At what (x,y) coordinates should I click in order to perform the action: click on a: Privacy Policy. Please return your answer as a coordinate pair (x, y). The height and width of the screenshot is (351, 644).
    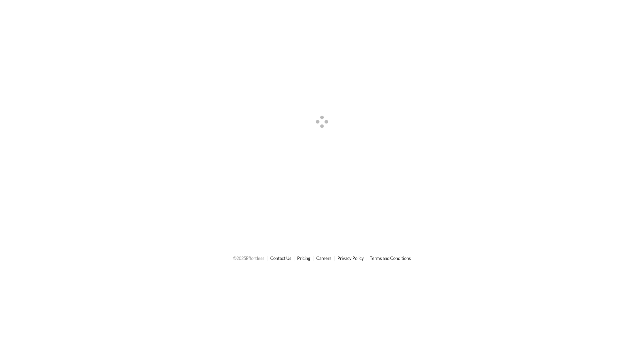
    Looking at the image, I should click on (351, 258).